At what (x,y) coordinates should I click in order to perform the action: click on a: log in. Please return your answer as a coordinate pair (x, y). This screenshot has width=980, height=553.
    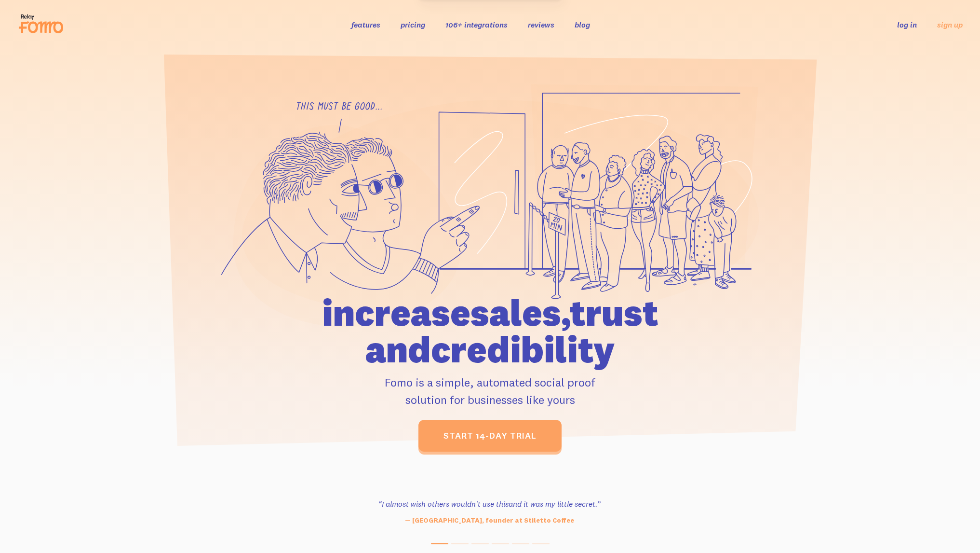
    Looking at the image, I should click on (907, 24).